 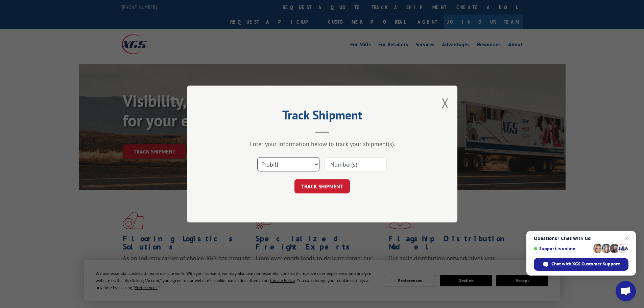 I want to click on h2: Track Shipment, so click(x=322, y=117).